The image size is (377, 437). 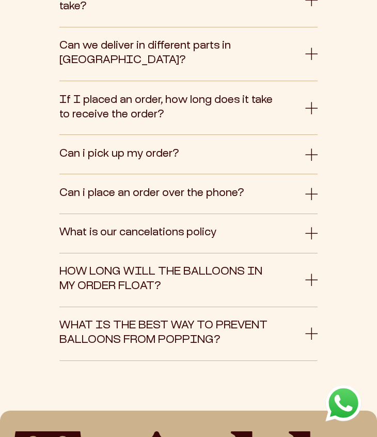 What do you see at coordinates (189, 279) in the screenshot?
I see `button: HOW LONG WILL THE BALLOONS IN MY ORDER FLOAT?` at bounding box center [189, 279].